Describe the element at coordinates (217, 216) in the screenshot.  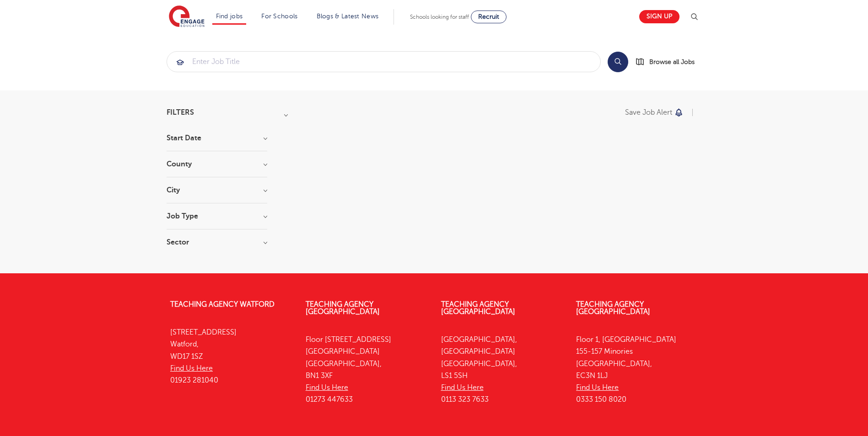
I see `h3: Job Type` at that location.